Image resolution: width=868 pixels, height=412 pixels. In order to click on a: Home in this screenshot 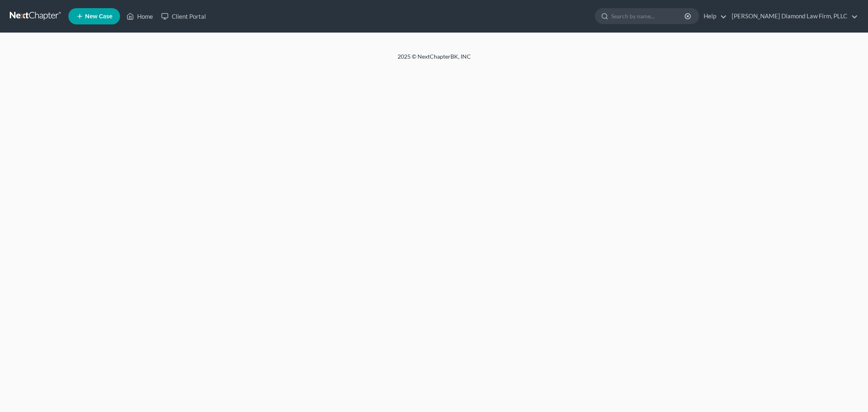, I will do `click(140, 16)`.